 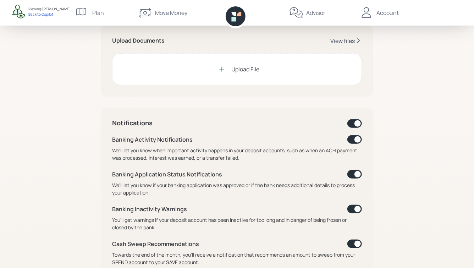 What do you see at coordinates (237, 224) in the screenshot?
I see `div: You'll get warnings if your deposit account has been inactive for too long and in danger of being...` at bounding box center [237, 224].